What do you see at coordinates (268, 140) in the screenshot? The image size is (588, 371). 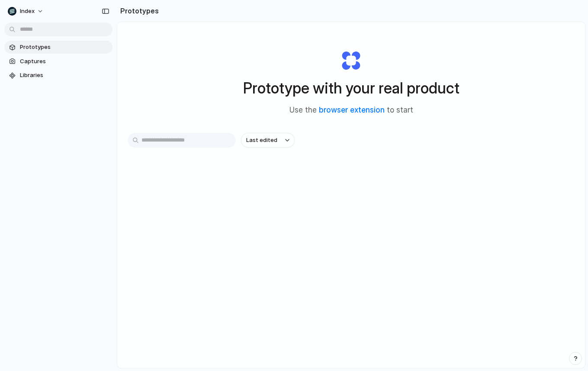 I see `button: Last edited` at bounding box center [268, 140].